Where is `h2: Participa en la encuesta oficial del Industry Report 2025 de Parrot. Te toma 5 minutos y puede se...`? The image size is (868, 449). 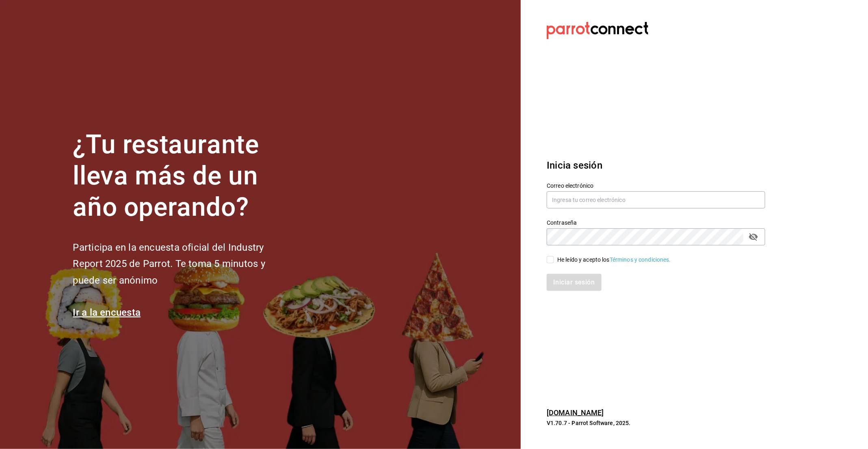 h2: Participa en la encuesta oficial del Industry Report 2025 de Parrot. Te toma 5 minutos y puede se... is located at coordinates (183, 264).